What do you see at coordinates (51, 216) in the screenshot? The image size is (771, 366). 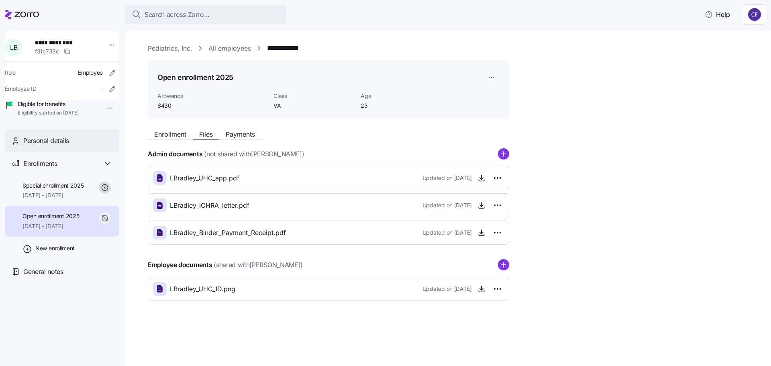 I see `span: Open enrollment 2025` at bounding box center [51, 216].